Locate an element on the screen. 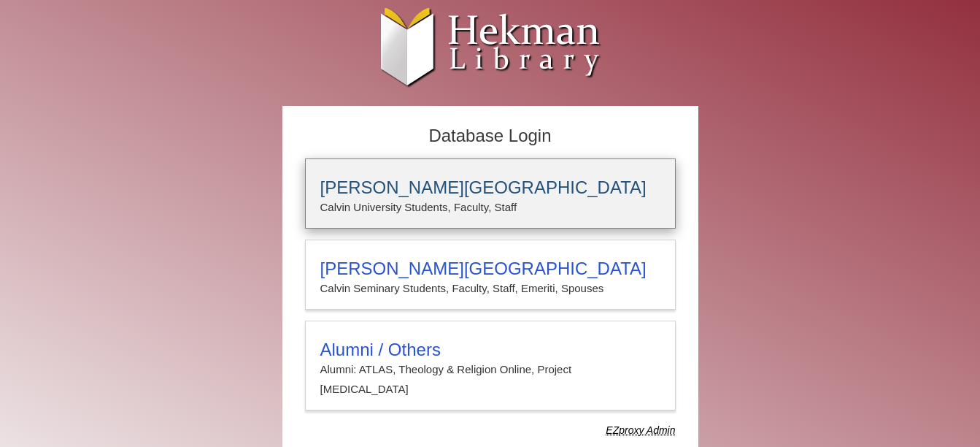 The width and height of the screenshot is (980, 447). dfn: Use Alumni login is located at coordinates (640, 431).